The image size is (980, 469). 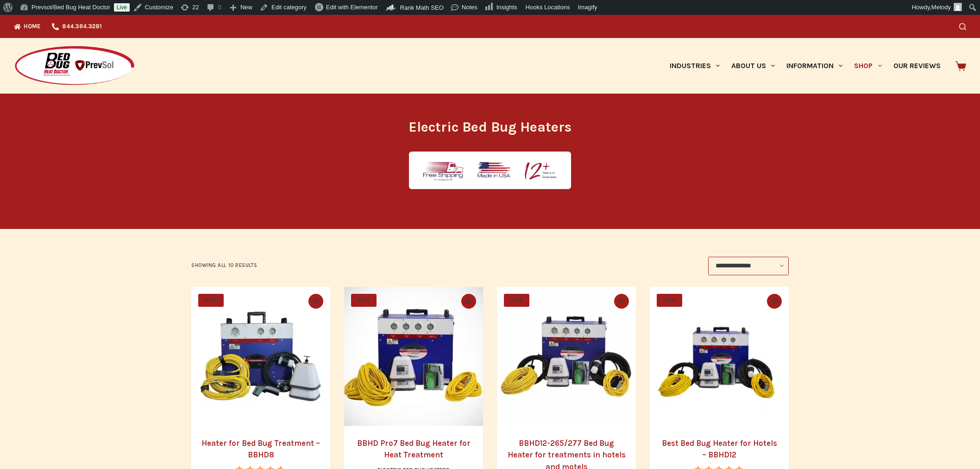 I want to click on a: Prevsol/Bed Bug Heat Doctor, so click(x=75, y=66).